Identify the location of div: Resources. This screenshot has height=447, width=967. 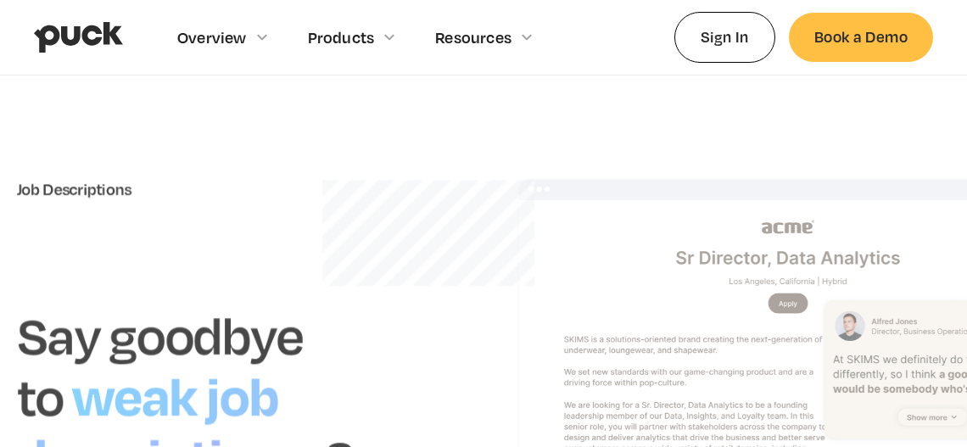
(473, 37).